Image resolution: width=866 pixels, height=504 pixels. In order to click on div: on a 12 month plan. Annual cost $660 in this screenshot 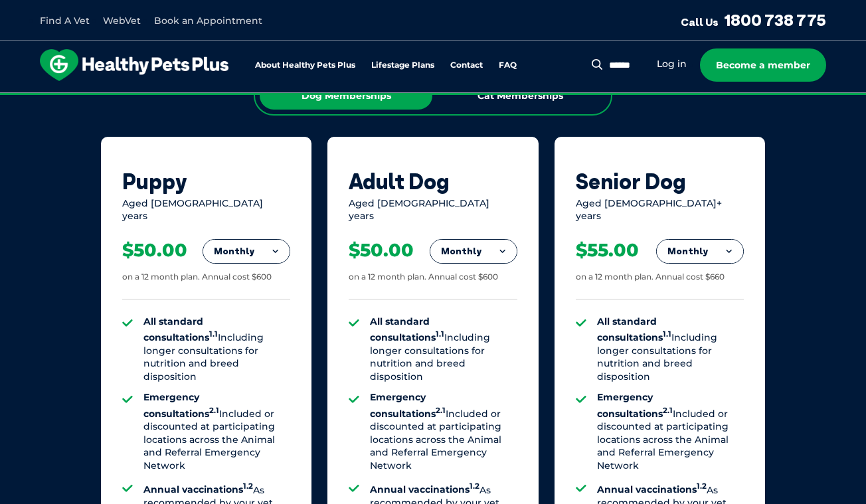, I will do `click(650, 277)`.